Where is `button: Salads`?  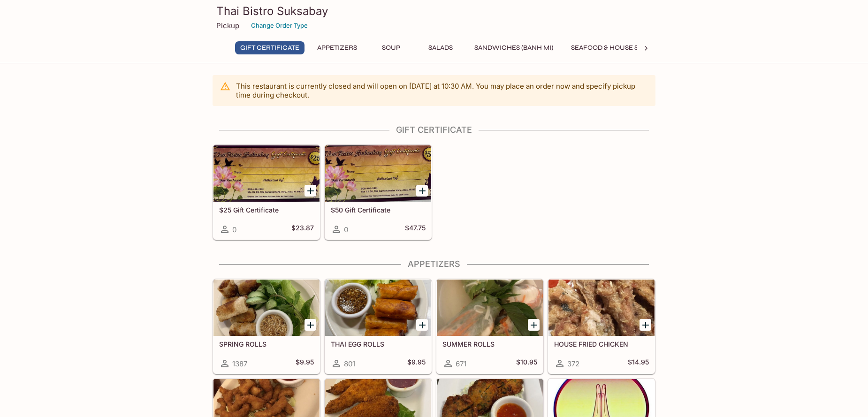 button: Salads is located at coordinates (440, 48).